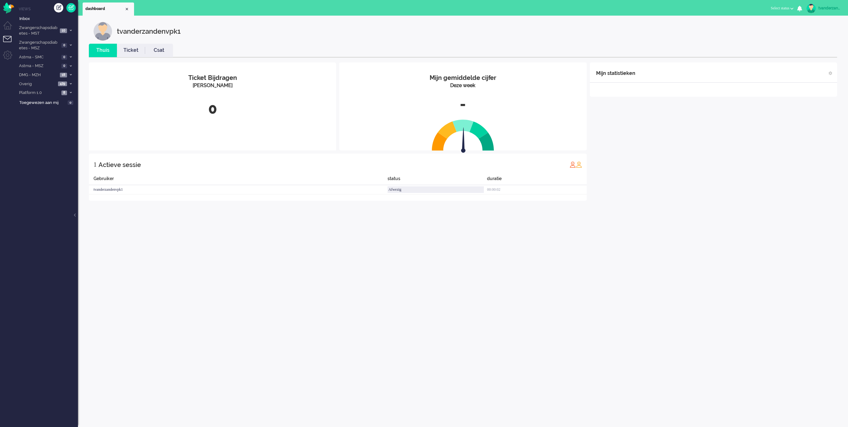 Image resolution: width=848 pixels, height=427 pixels. What do you see at coordinates (8, 8) in the screenshot?
I see `img: flow_omnibird.svg` at bounding box center [8, 8].